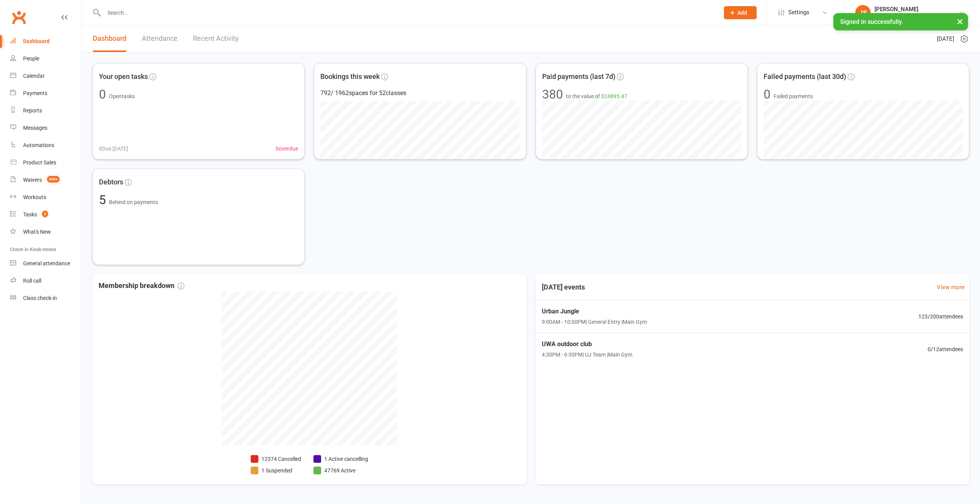  What do you see at coordinates (35, 93) in the screenshot?
I see `div: Payments` at bounding box center [35, 93].